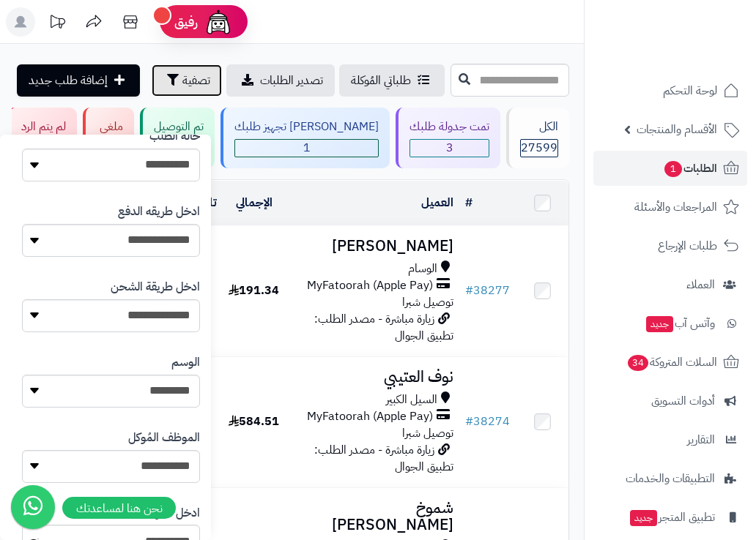  Describe the element at coordinates (680, 323) in the screenshot. I see `span: وآتس آب` at that location.